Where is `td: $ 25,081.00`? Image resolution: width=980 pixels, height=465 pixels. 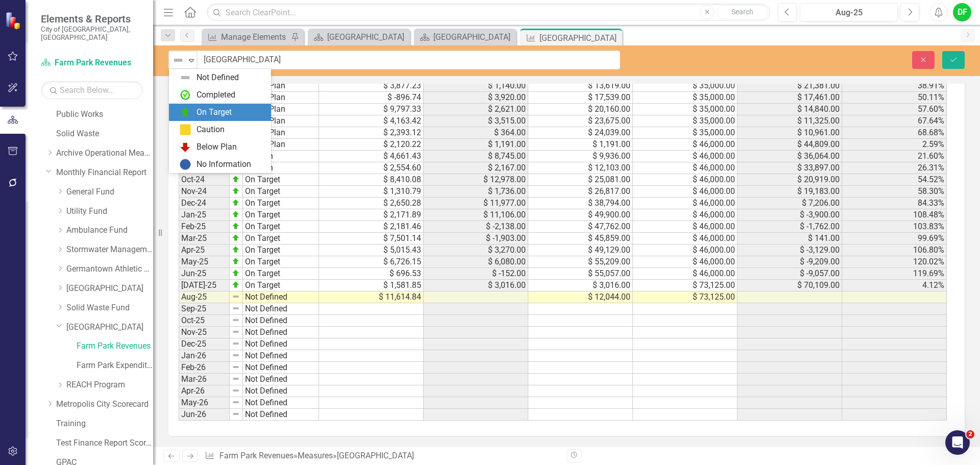
td: $ 25,081.00 is located at coordinates (580, 179).